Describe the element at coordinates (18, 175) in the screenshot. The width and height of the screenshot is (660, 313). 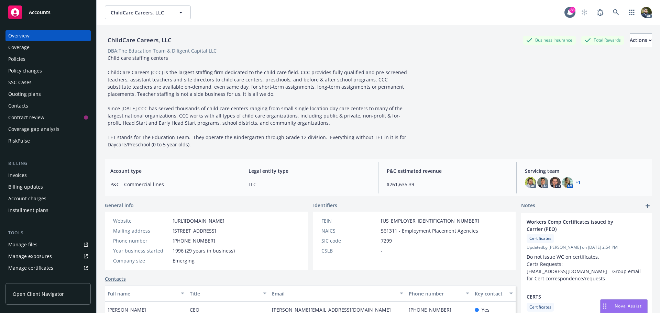
I see `div: Invoices` at that location.